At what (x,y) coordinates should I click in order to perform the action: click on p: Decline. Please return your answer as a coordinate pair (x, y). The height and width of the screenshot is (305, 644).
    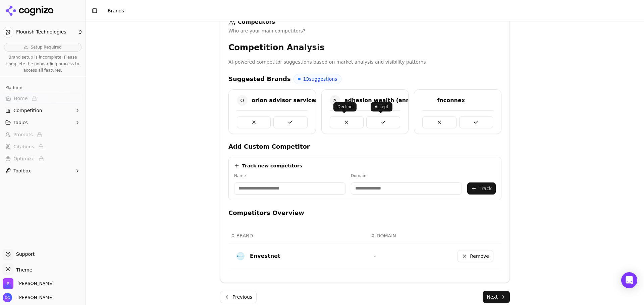
    Looking at the image, I should click on (345, 107).